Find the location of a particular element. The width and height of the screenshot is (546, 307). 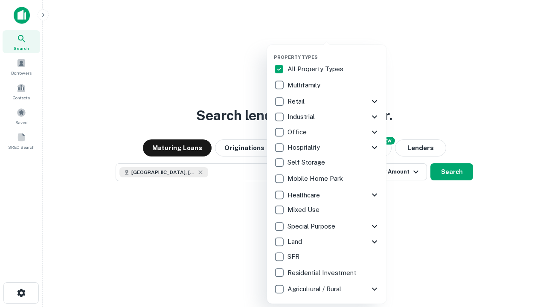

p: Multifamily is located at coordinates (304, 85).